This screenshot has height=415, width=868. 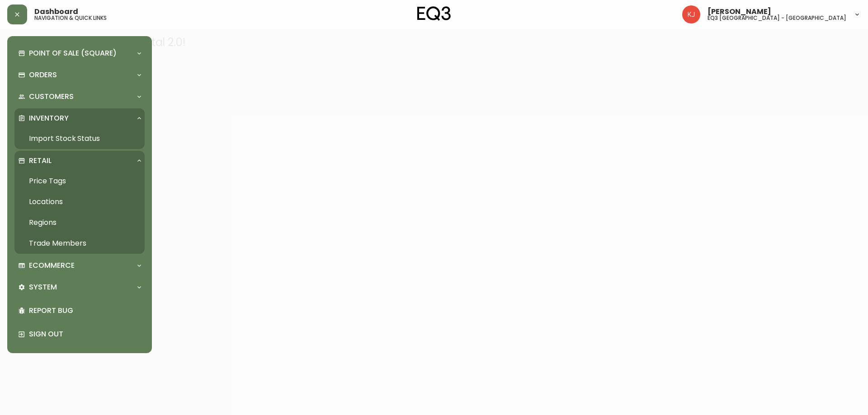 I want to click on p: Orders, so click(x=43, y=75).